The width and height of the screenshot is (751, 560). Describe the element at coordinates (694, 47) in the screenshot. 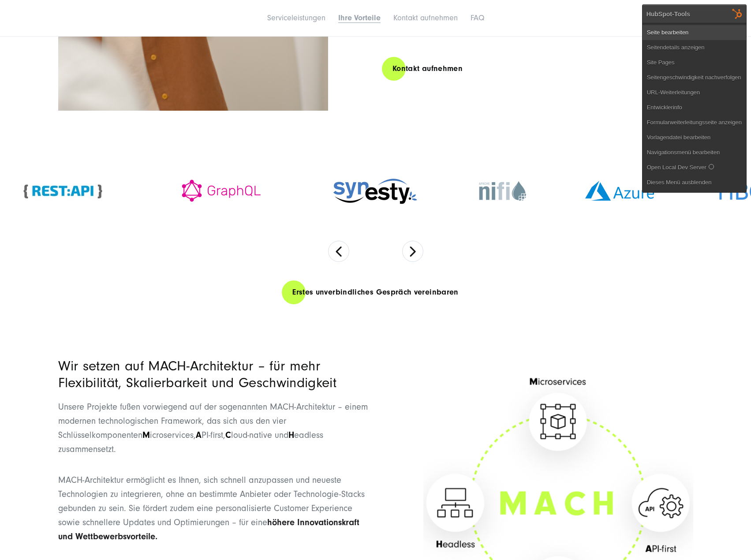

I see `a: Seitendetails anzeigen` at that location.